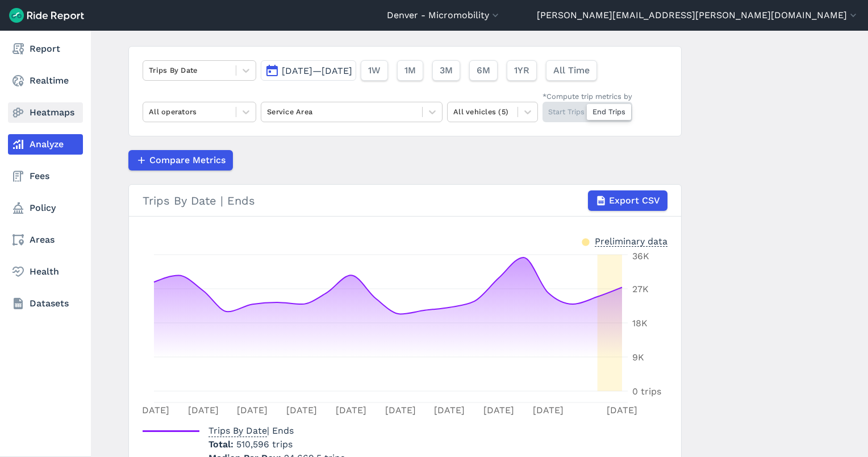 This screenshot has height=457, width=868. Describe the element at coordinates (634, 201) in the screenshot. I see `span: Export CSV` at that location.